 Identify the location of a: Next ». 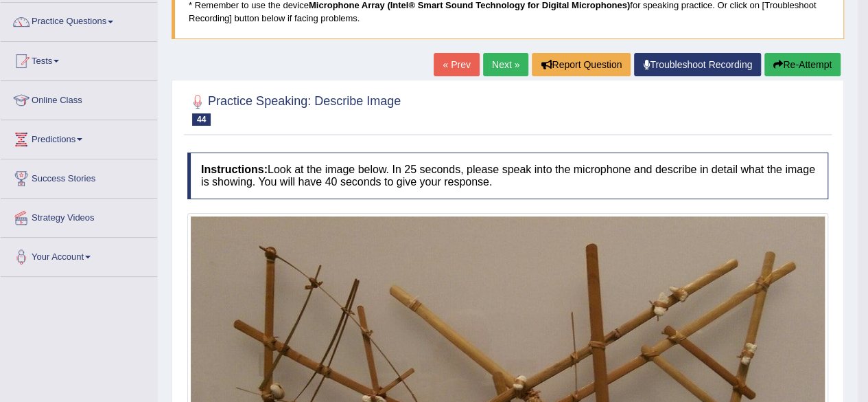
(506, 64).